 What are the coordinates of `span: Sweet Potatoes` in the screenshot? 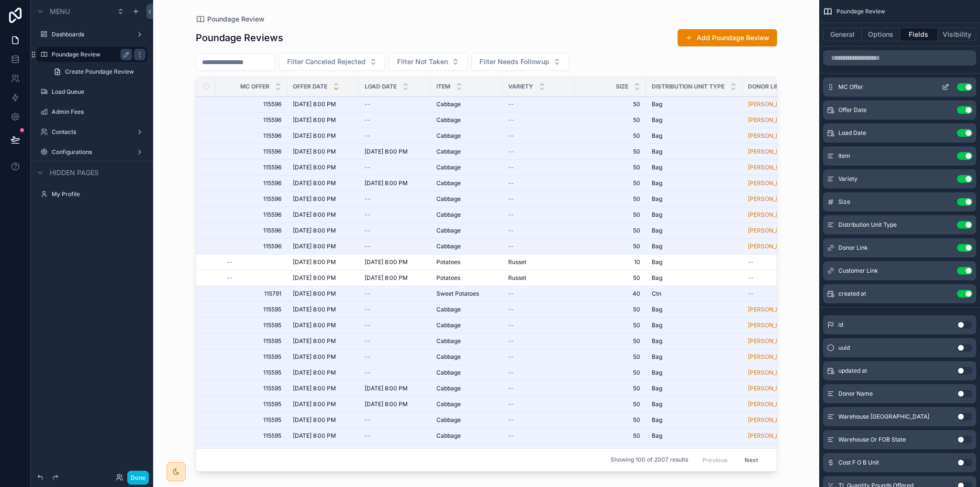 It's located at (457, 294).